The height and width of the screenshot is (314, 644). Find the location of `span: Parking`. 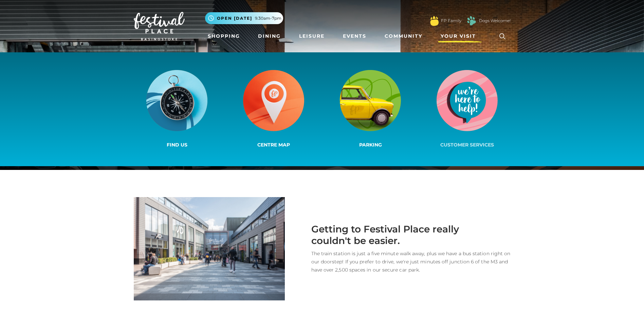

span: Parking is located at coordinates (370, 145).